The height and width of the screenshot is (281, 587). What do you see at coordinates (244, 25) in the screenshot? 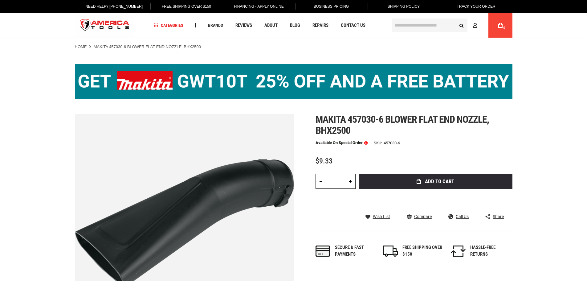
I see `span: Reviews` at bounding box center [244, 25].